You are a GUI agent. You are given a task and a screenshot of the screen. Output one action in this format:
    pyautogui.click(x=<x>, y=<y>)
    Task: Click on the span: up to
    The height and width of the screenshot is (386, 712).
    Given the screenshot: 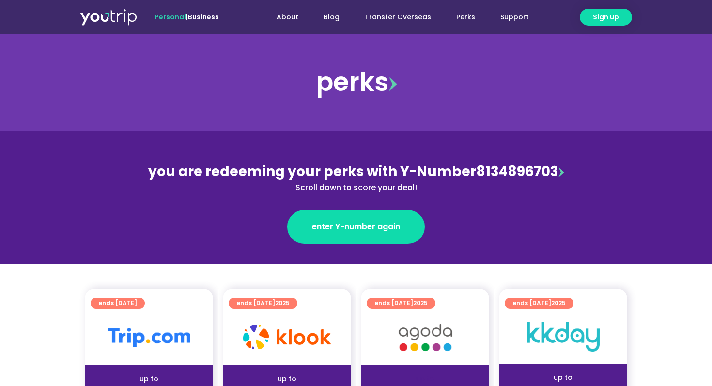 What is the action you would take?
    pyautogui.click(x=425, y=379)
    